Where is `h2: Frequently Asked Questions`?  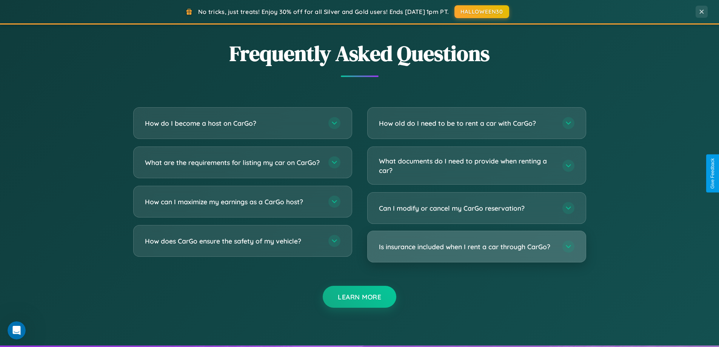 h2: Frequently Asked Questions is located at coordinates (360, 53).